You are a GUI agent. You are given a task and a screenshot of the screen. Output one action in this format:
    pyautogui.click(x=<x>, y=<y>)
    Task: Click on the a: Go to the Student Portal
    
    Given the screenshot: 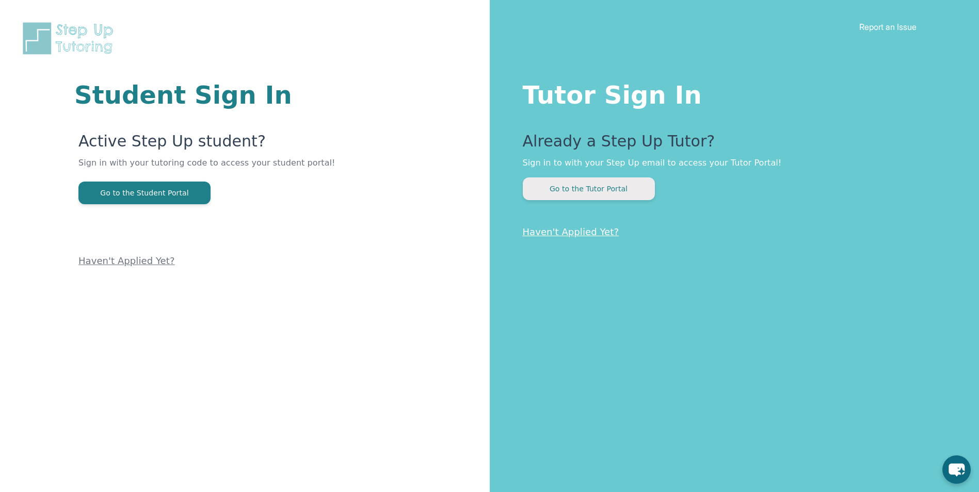 What is the action you would take?
    pyautogui.click(x=145, y=192)
    